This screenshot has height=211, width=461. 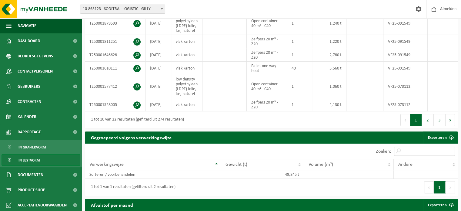 I want to click on td: 1,240 t, so click(x=329, y=23).